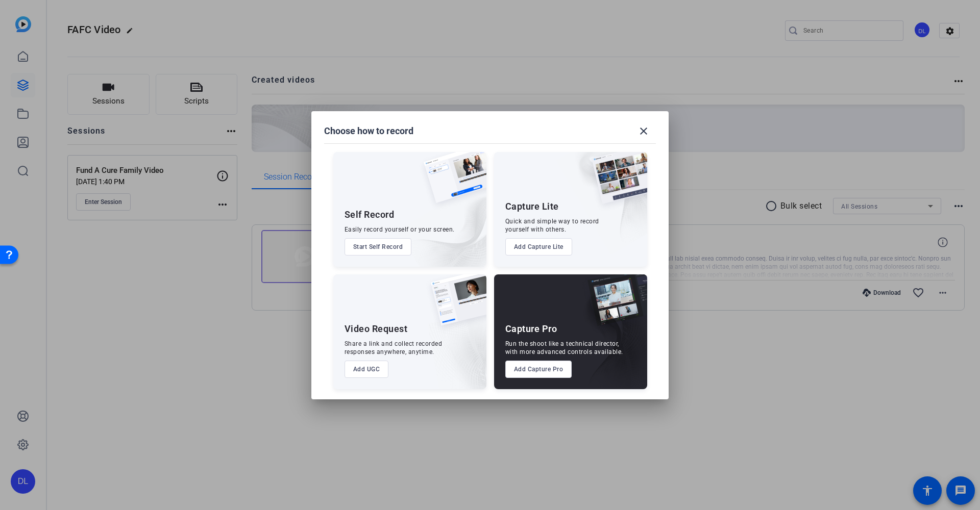 The image size is (980, 510). What do you see at coordinates (539, 370) in the screenshot?
I see `button: Add Capture Pro` at bounding box center [539, 370].